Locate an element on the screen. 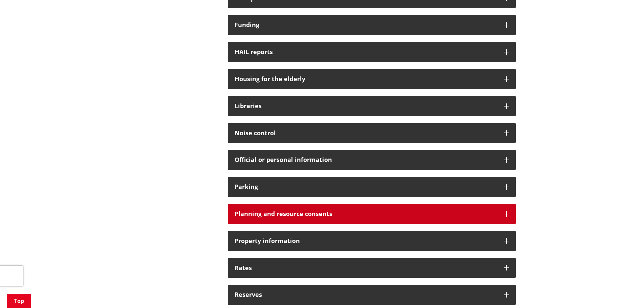  h3: Funding is located at coordinates (366, 25).